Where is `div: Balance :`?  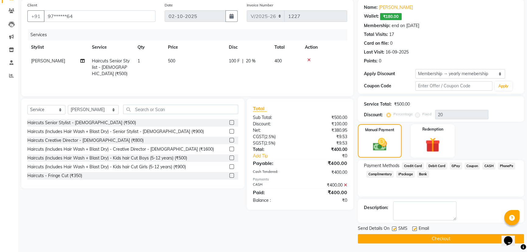
div: Balance : is located at coordinates (274, 200).